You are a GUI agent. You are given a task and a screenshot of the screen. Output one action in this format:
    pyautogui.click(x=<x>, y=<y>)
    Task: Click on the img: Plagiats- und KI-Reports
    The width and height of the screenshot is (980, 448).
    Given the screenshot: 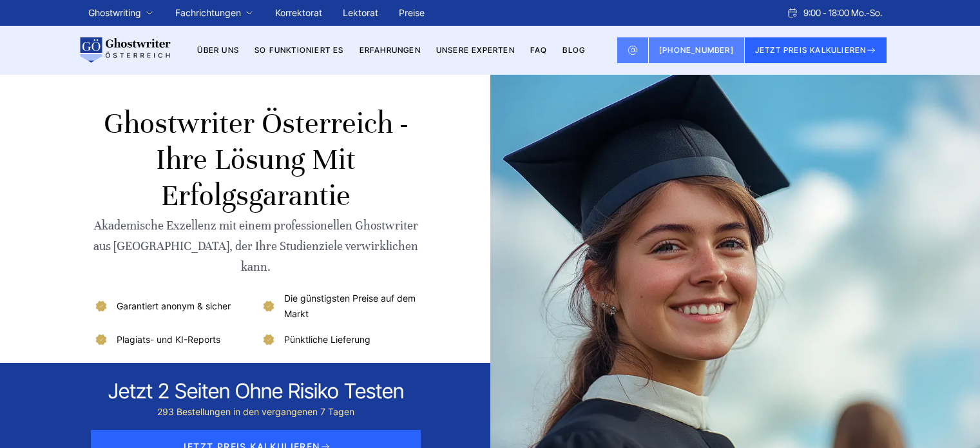 What is the action you would take?
    pyautogui.click(x=101, y=340)
    